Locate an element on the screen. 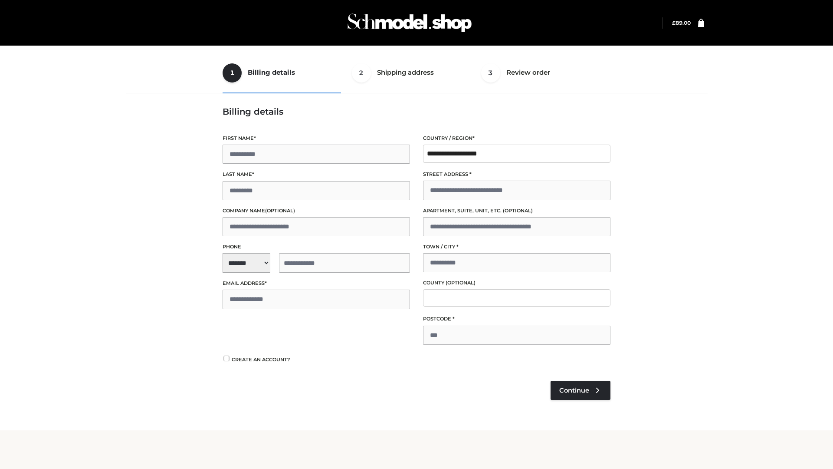 This screenshot has width=833, height=469. input: Create an account? is located at coordinates (226, 358).